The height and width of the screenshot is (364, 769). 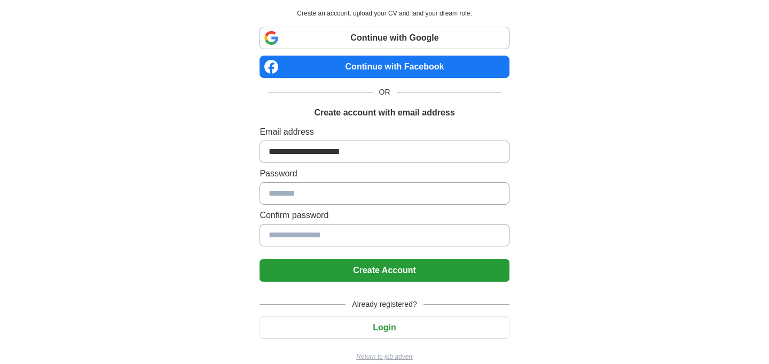 I want to click on button: Login, so click(x=384, y=327).